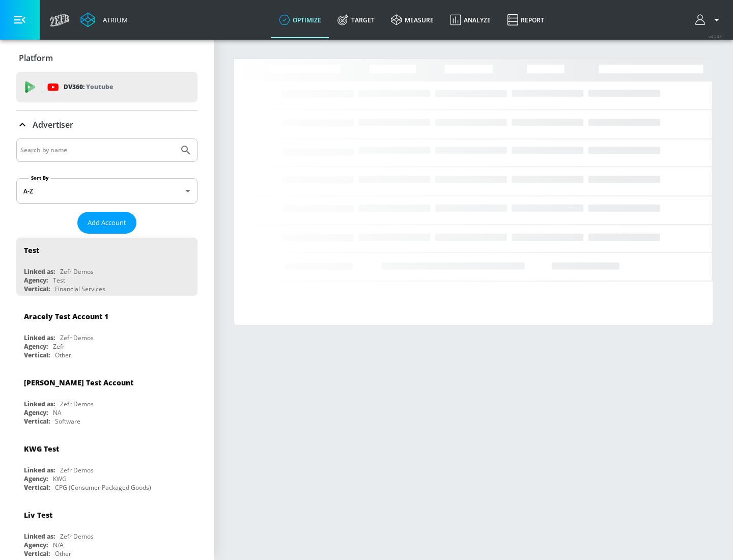 Image resolution: width=733 pixels, height=560 pixels. Describe the element at coordinates (525, 20) in the screenshot. I see `a: Report` at that location.